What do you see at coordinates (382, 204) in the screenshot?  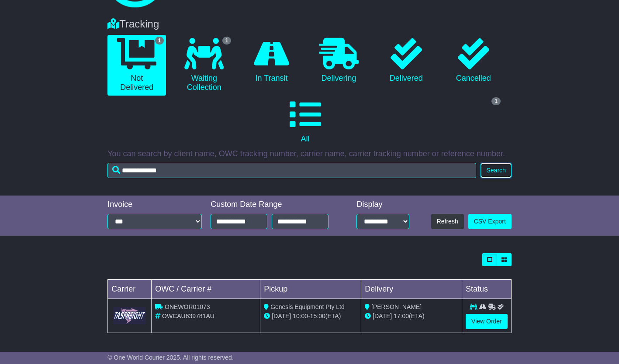 I see `div: Display` at bounding box center [382, 204].